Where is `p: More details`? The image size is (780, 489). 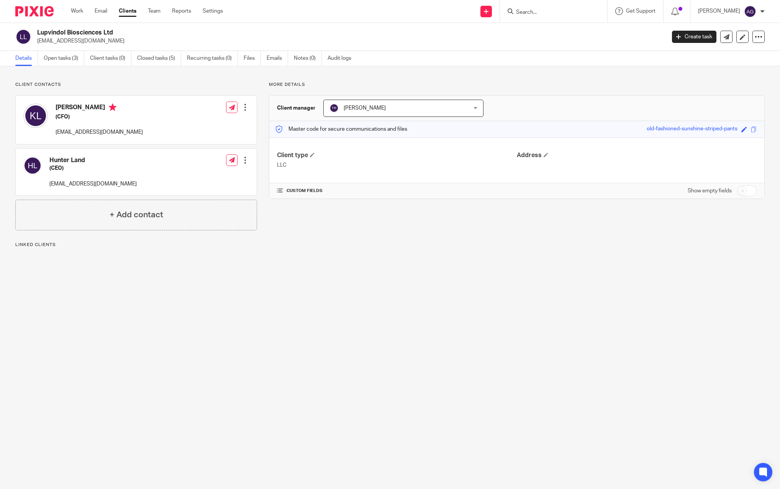
p: More details is located at coordinates (517, 85).